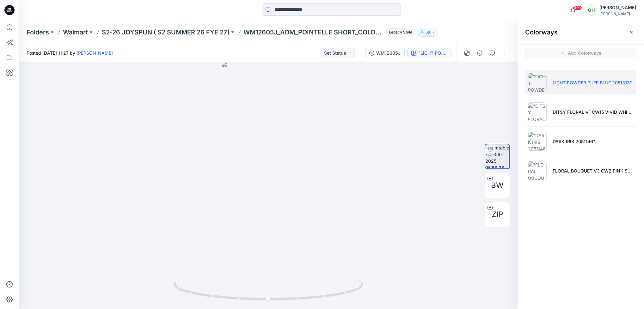 The height and width of the screenshot is (309, 644). I want to click on img: "DARK IRIS 2051146", so click(537, 141).